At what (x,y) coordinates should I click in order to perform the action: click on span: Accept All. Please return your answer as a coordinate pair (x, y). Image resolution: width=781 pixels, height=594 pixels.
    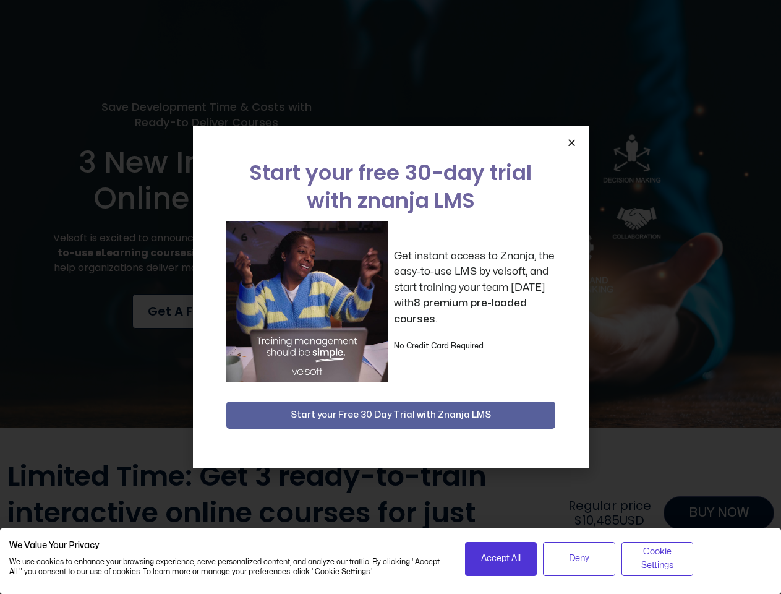
    Looking at the image, I should click on (501, 558).